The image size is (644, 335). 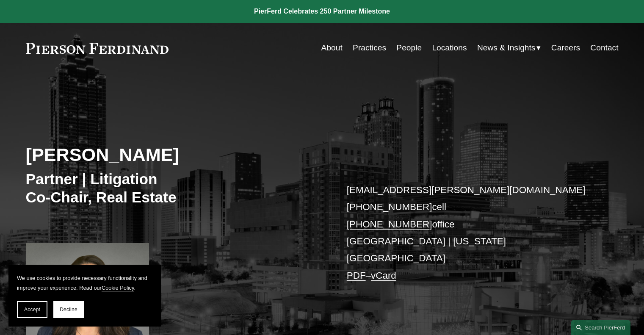 I want to click on section: Cookie banner, so click(x=85, y=296).